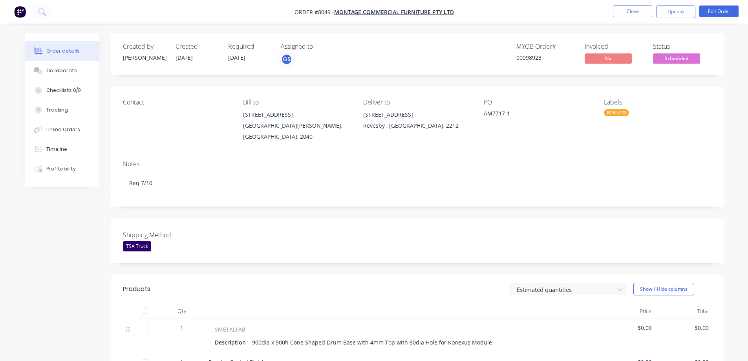  I want to click on div: Timeline, so click(57, 149).